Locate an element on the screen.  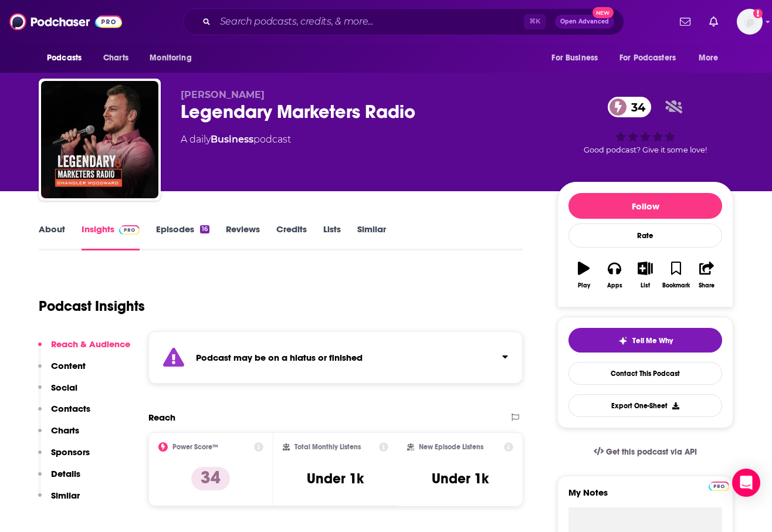
button: Export One-Sheet is located at coordinates (645, 405).